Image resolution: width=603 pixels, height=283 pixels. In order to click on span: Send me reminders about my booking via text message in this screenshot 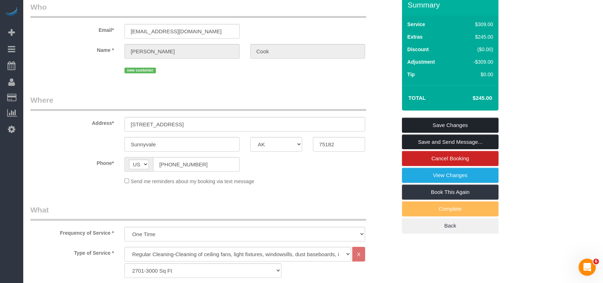, I will do `click(192, 181)`.